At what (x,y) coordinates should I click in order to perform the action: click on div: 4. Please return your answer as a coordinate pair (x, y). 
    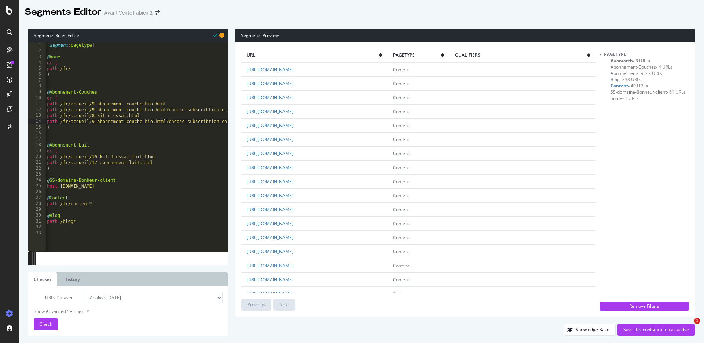
    Looking at the image, I should click on (37, 63).